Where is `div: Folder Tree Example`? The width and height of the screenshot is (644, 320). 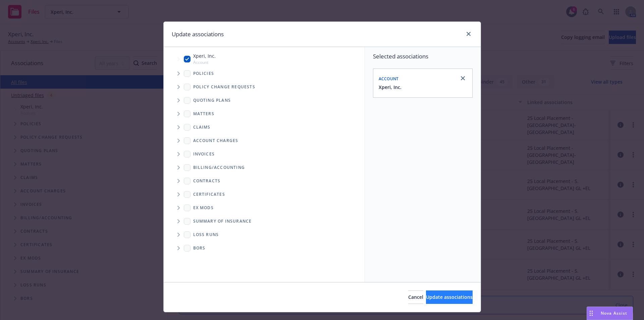
div: Folder Tree Example is located at coordinates (264, 208).